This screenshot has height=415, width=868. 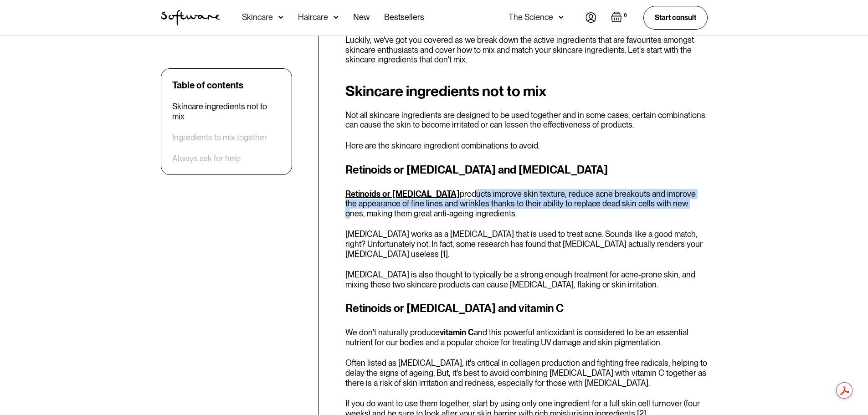 I want to click on h2: Skincare ingredients not to mix, so click(x=527, y=91).